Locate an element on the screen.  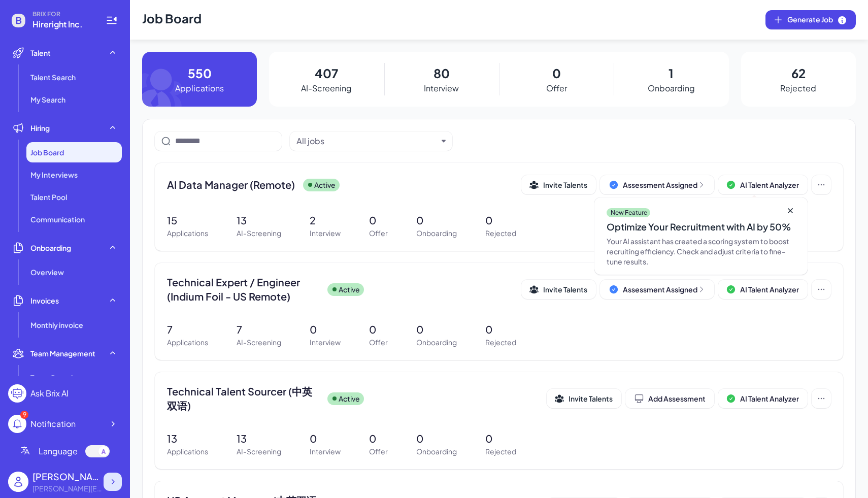
div: All jobs is located at coordinates (310, 142).